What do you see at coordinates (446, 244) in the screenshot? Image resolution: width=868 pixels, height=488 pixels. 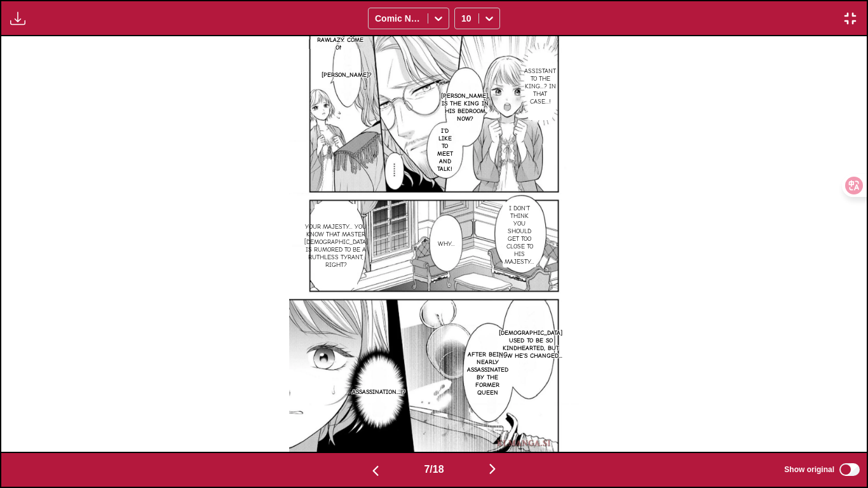 I see `p: Why...` at bounding box center [446, 244].